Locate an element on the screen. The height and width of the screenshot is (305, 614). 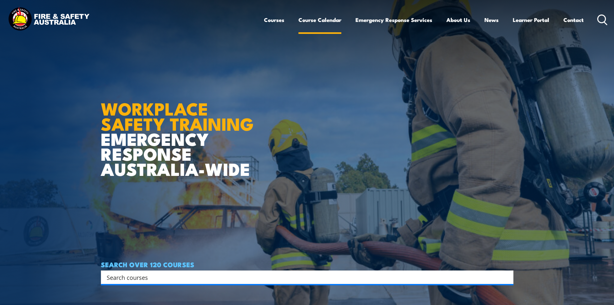
a: Courses is located at coordinates (274, 20).